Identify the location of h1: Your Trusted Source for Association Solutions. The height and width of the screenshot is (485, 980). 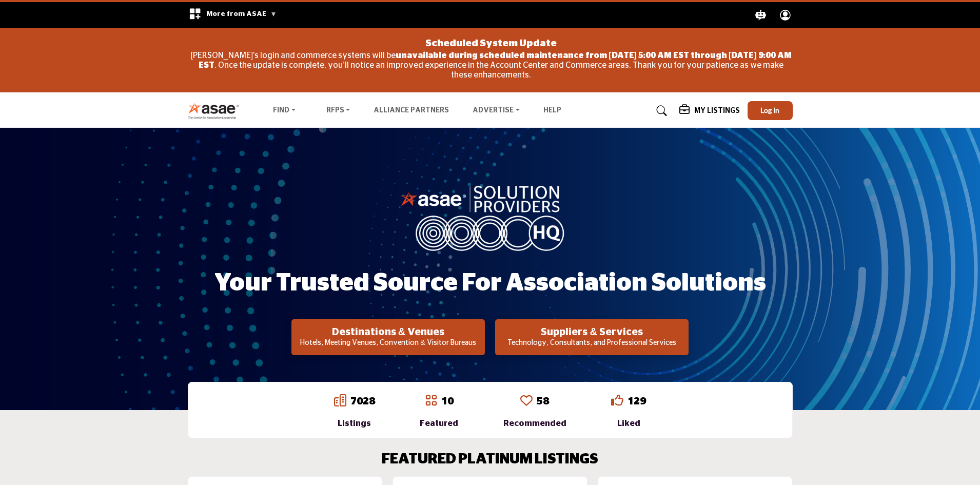
(490, 283).